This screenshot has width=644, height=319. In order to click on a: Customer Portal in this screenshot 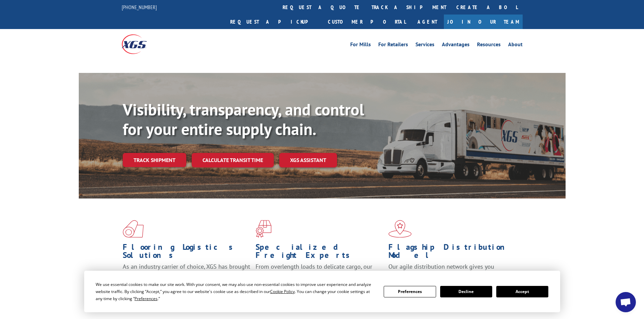, I will do `click(367, 21)`.